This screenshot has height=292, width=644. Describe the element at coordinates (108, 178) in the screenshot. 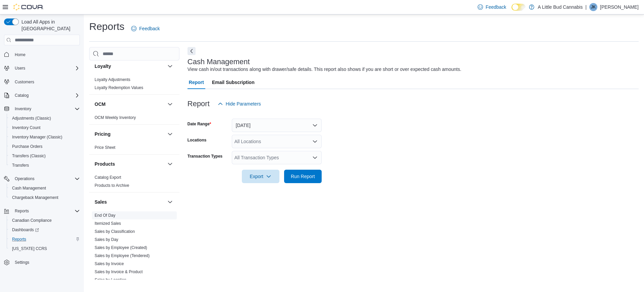

I see `a: Catalog Export` at that location.